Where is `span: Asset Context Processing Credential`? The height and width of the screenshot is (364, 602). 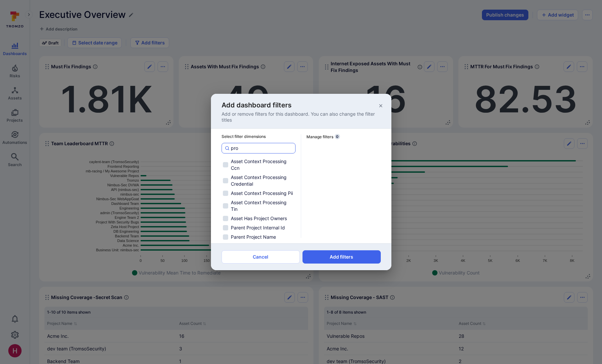
span: Asset Context Processing Credential is located at coordinates (263, 181).